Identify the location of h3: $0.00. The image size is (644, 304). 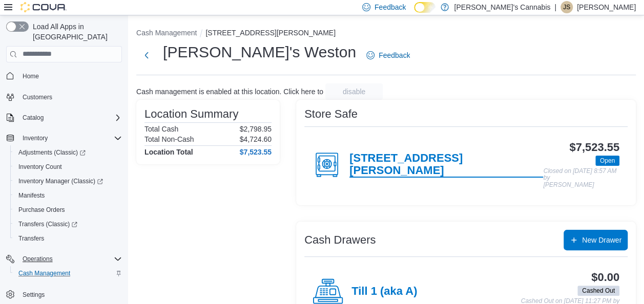
(605, 277).